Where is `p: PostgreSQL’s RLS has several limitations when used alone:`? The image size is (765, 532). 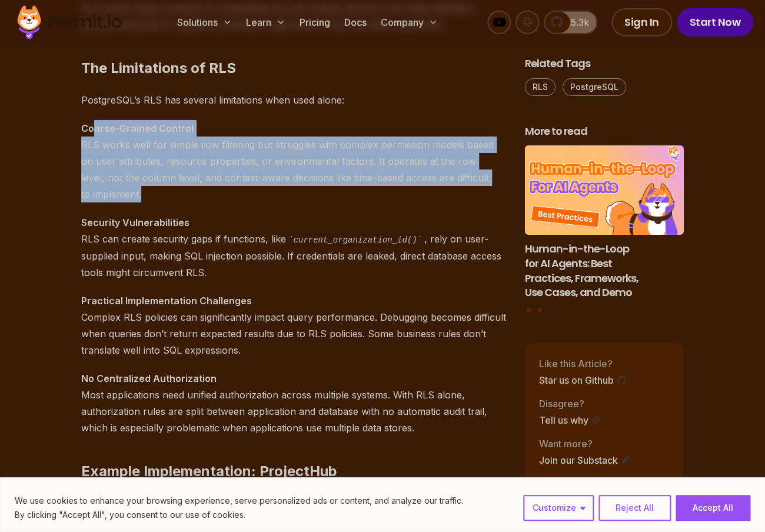
p: PostgreSQL’s RLS has several limitations when used alone: is located at coordinates (294, 100).